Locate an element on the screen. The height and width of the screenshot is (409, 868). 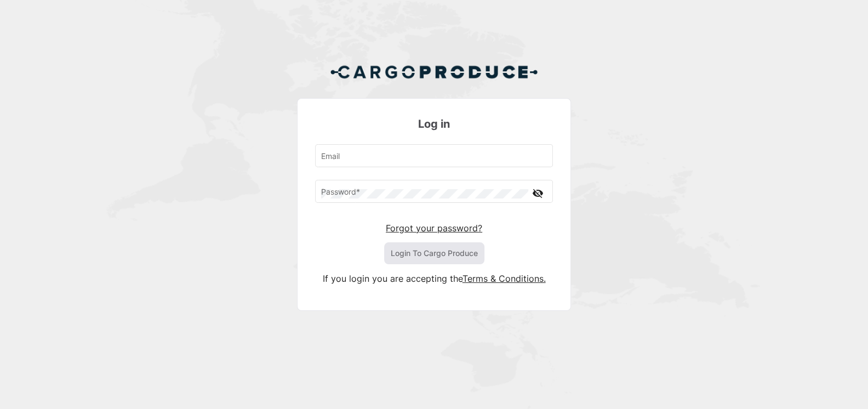
mat-icon: visibility_off is located at coordinates (538, 193).